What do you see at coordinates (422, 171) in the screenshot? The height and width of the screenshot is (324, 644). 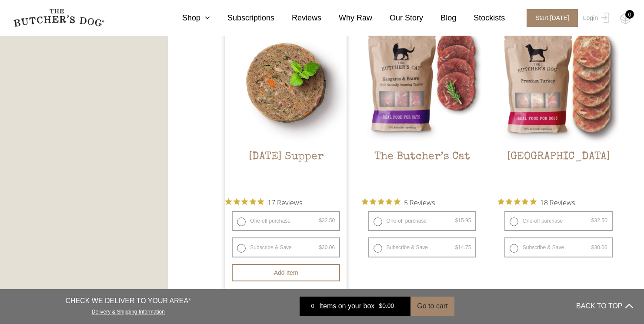 I see `h2: The Butcher’s Cat` at bounding box center [422, 171].